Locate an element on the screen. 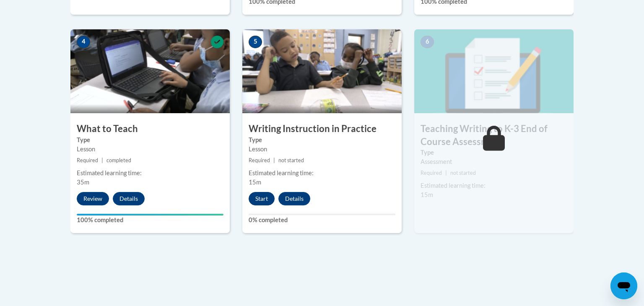 This screenshot has width=644, height=306. button: Review is located at coordinates (93, 199).